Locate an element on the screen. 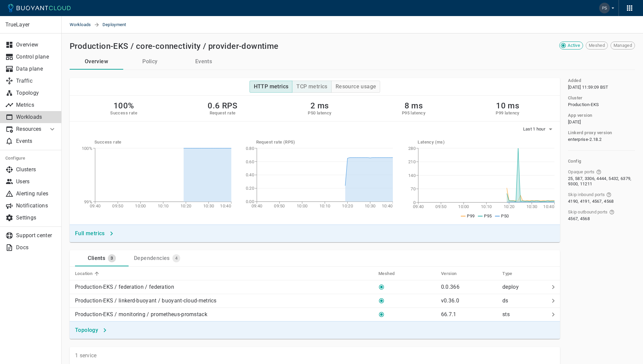 Image resolution: width=643 pixels, height=364 pixels. h5: Type is located at coordinates (507, 274).